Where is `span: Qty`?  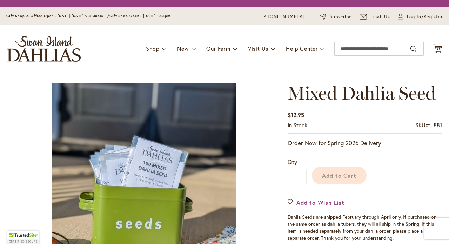
span: Qty is located at coordinates (292, 162).